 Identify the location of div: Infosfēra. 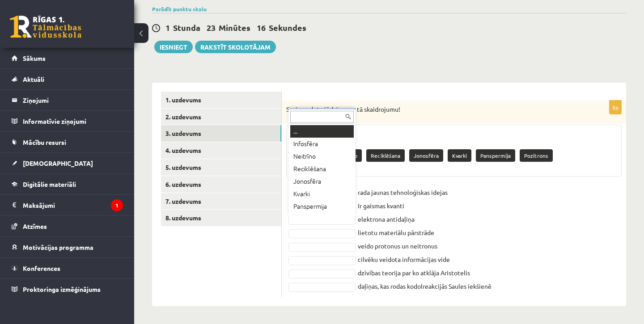
(322, 144).